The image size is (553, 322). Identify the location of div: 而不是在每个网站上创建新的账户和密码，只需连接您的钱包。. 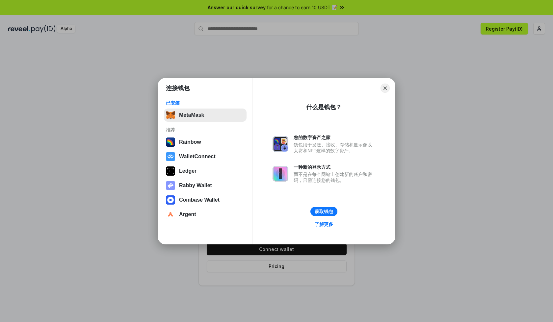
(334, 177).